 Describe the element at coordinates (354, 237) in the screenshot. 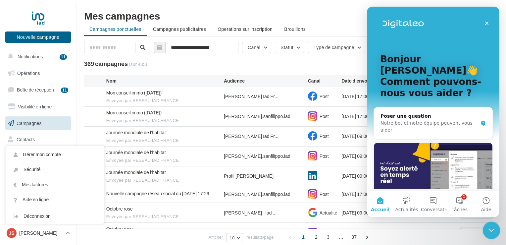

I see `span: 37` at that location.